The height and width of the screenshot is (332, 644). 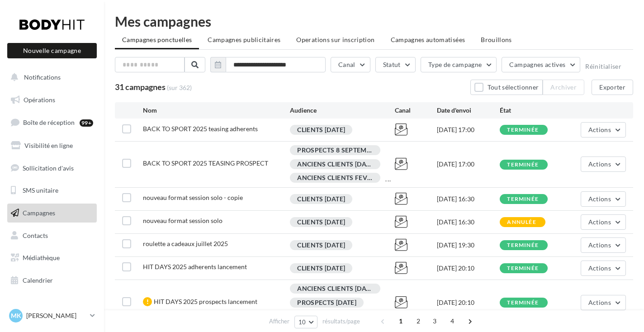 I want to click on button: Notifications, so click(x=50, y=77).